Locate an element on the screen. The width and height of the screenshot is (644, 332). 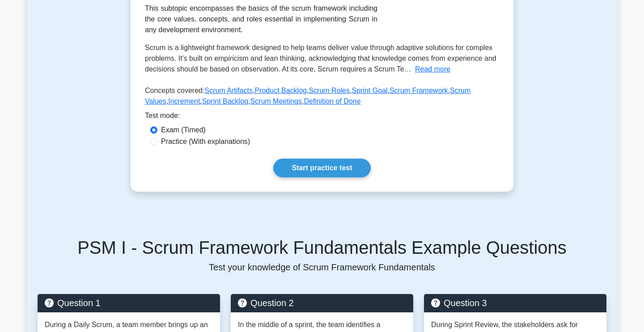
a: Scrum Artifacts is located at coordinates (228, 90).